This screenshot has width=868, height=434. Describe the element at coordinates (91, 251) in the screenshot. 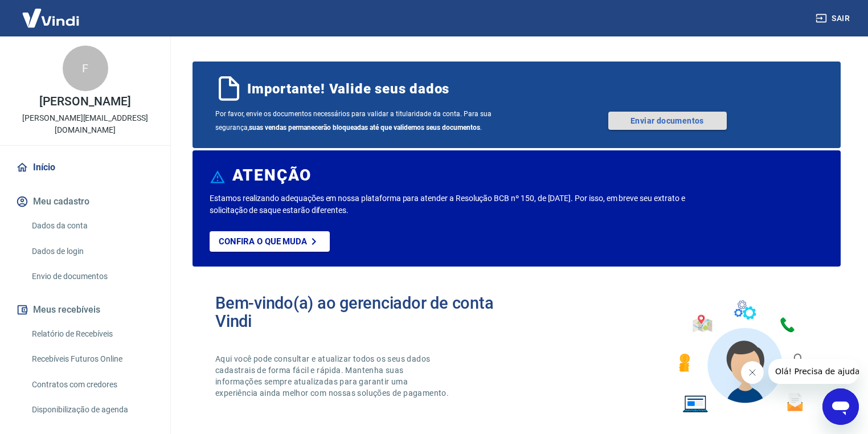

I see `a: Dados de login` at that location.